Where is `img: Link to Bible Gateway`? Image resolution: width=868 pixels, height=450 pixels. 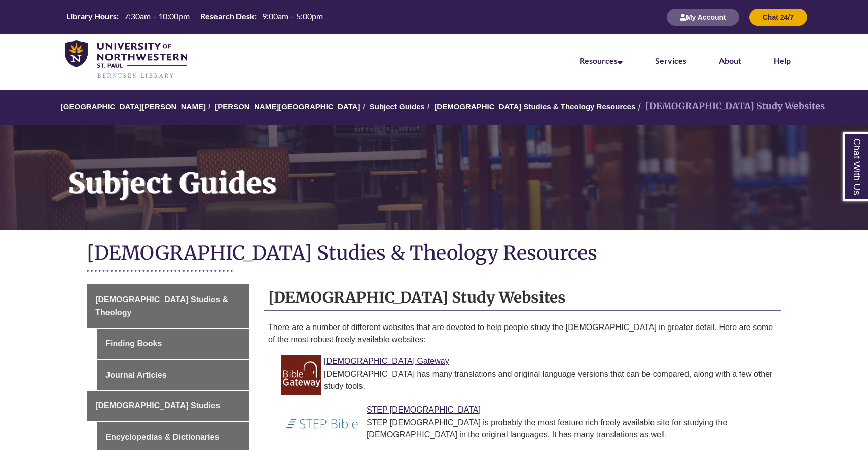 img: Link to Bible Gateway is located at coordinates (301, 375).